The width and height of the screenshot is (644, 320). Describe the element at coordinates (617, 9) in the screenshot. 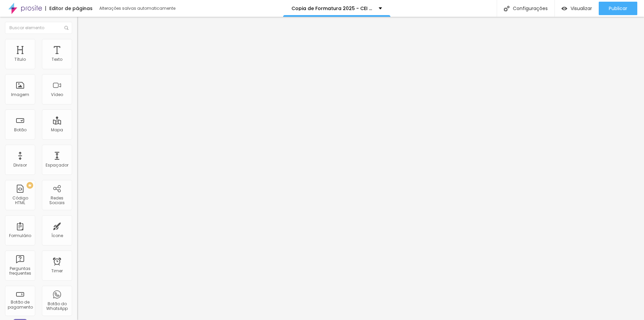

I see `button: Publicar` at that location.